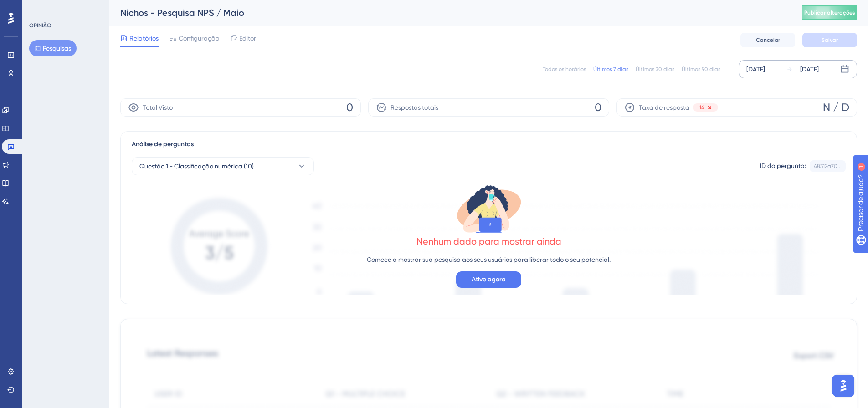 The height and width of the screenshot is (408, 868). I want to click on button: Questão 1 - Classificação numérica (10), so click(223, 166).